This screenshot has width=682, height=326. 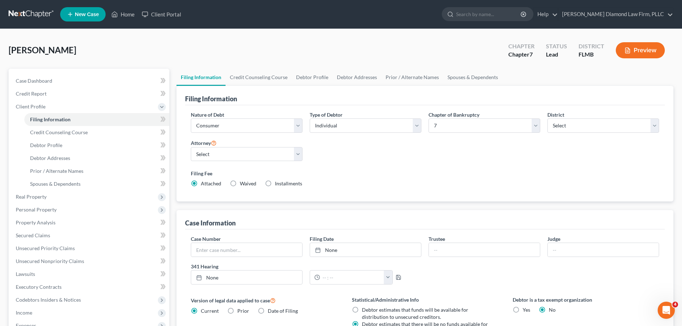 I want to click on span: 4, so click(x=675, y=305).